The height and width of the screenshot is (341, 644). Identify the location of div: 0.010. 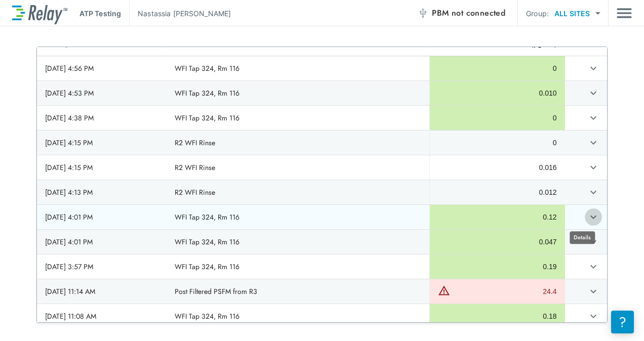
(497, 93).